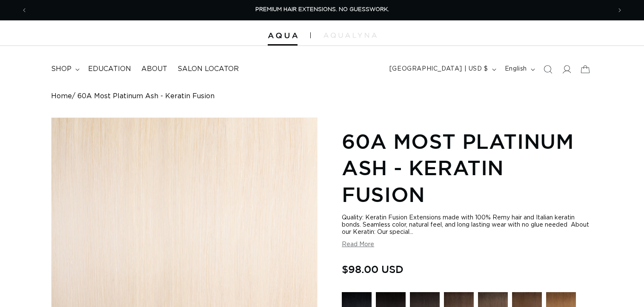 This screenshot has width=644, height=307. I want to click on span: English, so click(516, 69).